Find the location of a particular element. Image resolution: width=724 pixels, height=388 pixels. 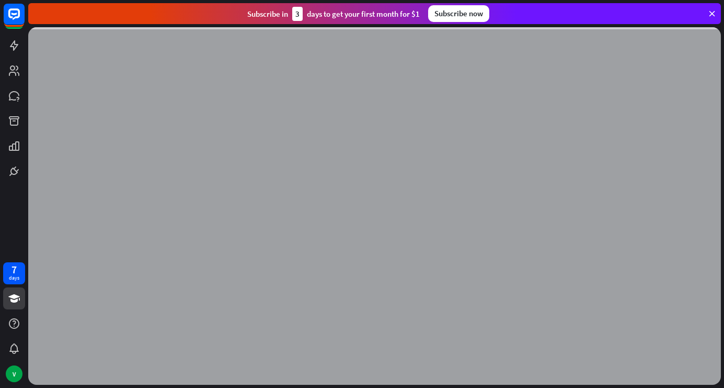

div: V is located at coordinates (14, 373).